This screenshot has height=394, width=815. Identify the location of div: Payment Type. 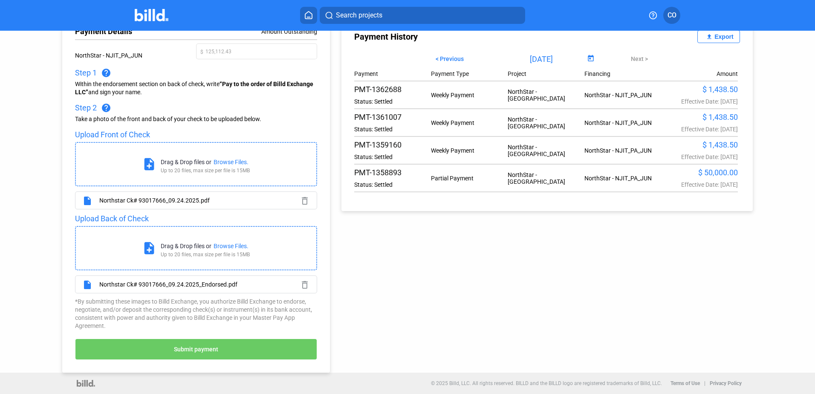
(470, 74).